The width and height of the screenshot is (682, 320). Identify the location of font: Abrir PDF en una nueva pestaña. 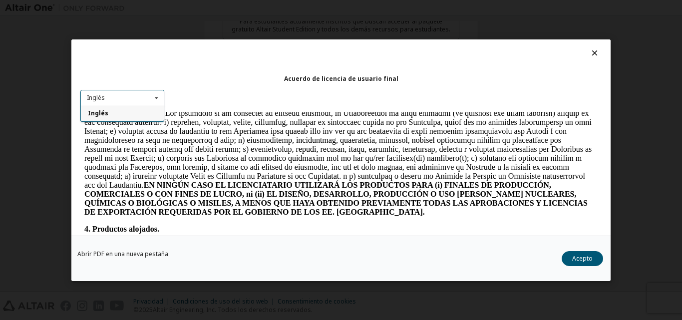
(123, 253).